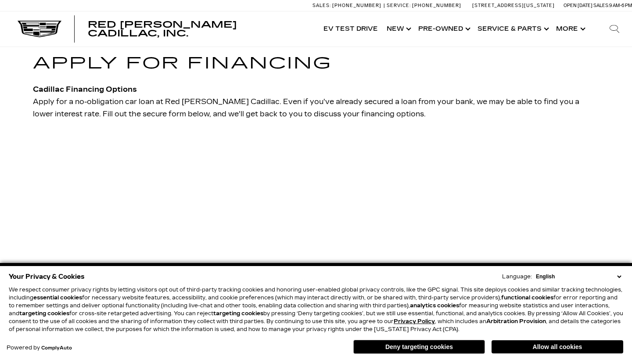 The height and width of the screenshot is (360, 632). What do you see at coordinates (40, 29) in the screenshot?
I see `img: Cadillac Dark Logo with Cadillac White Text` at bounding box center [40, 29].